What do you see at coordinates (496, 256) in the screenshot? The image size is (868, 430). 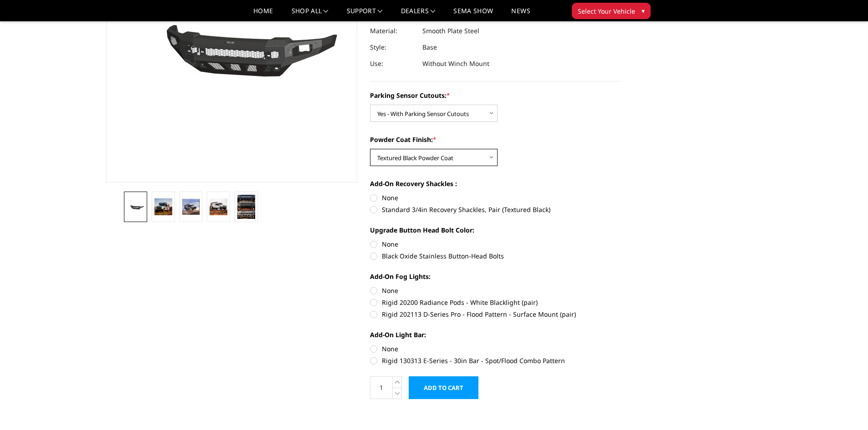 I see `label: Black Oxide Stainless Button-Head Bolts` at bounding box center [496, 256].